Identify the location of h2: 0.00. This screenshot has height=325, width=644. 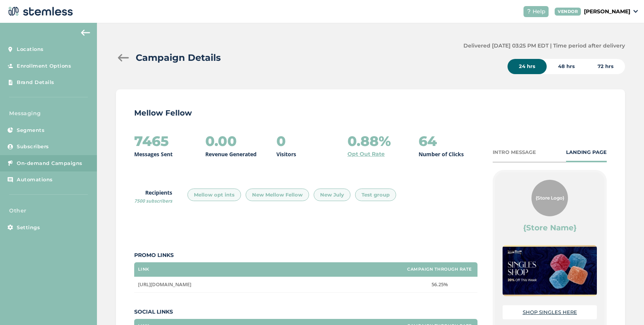
(221, 141).